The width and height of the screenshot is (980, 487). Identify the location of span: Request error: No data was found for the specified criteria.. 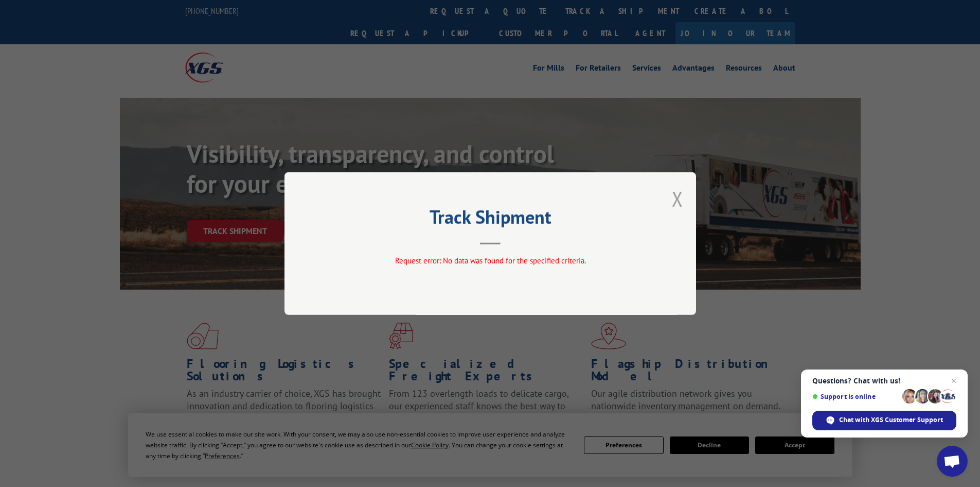
(490, 260).